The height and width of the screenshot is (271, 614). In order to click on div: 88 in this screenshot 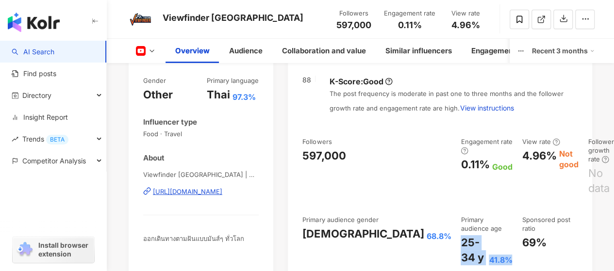, I will do `click(307, 80)`.